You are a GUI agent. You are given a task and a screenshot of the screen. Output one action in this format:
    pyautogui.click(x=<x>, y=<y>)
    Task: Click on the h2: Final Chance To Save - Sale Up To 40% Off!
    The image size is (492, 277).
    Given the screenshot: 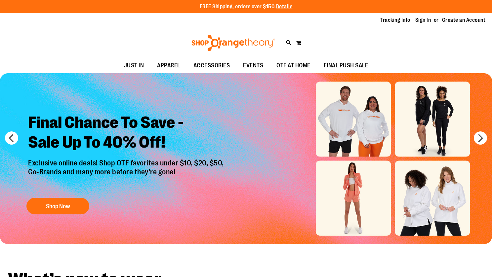 What is the action you would take?
    pyautogui.click(x=127, y=133)
    